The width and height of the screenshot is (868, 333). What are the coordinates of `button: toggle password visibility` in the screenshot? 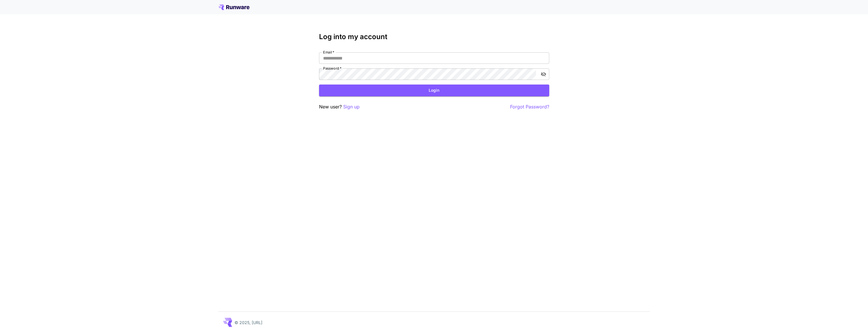 It's located at (543, 74).